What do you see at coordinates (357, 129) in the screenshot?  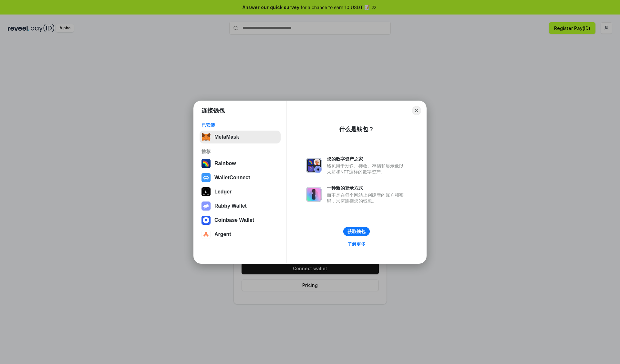 I see `div: 什么是钱包？` at bounding box center [357, 129].